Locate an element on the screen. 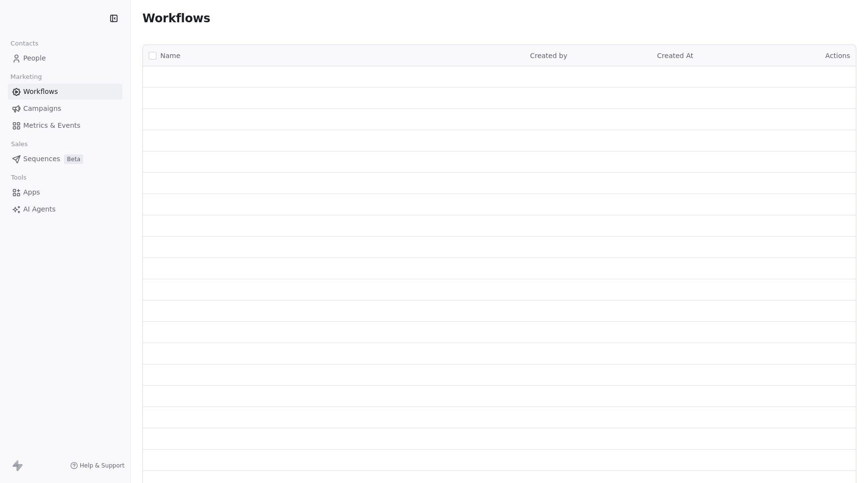 Image resolution: width=868 pixels, height=483 pixels. span: Sales is located at coordinates (20, 144).